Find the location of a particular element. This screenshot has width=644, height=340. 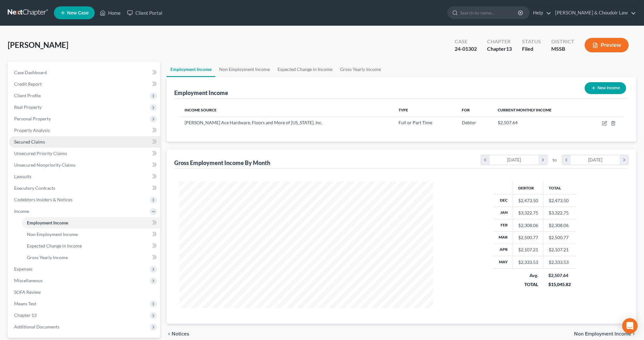

span: SOFA Review is located at coordinates (27, 292).